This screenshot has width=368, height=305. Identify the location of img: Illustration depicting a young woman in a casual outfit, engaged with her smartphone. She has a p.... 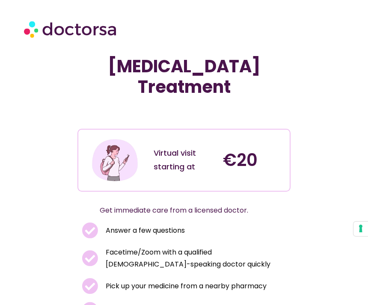
(115, 160).